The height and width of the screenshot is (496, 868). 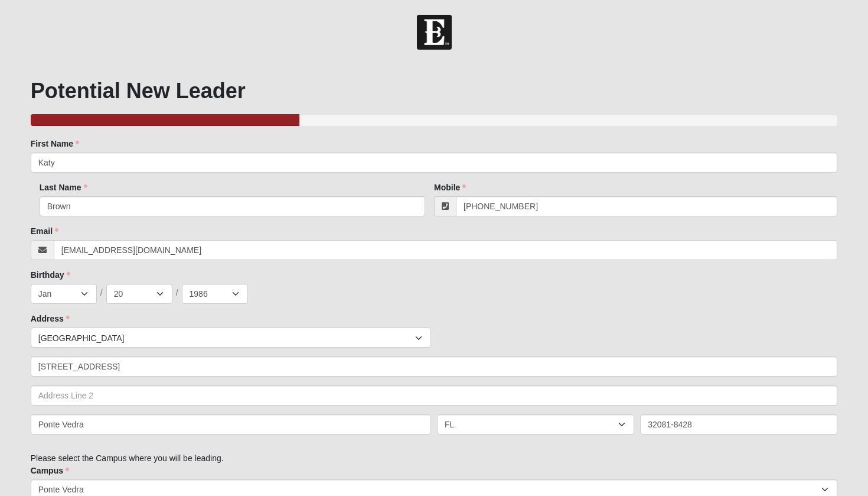 What do you see at coordinates (50, 319) in the screenshot?
I see `label: Address` at bounding box center [50, 319].